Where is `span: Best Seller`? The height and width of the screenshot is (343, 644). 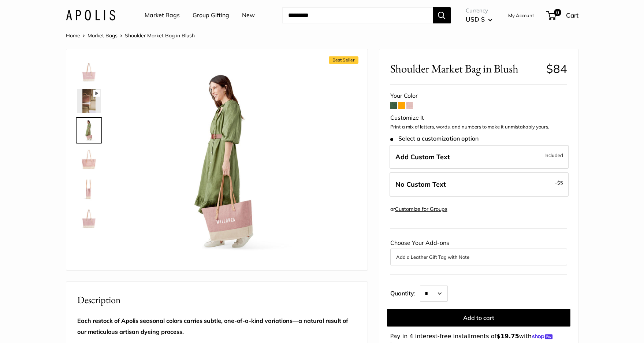
span: Best Seller is located at coordinates (343, 60).